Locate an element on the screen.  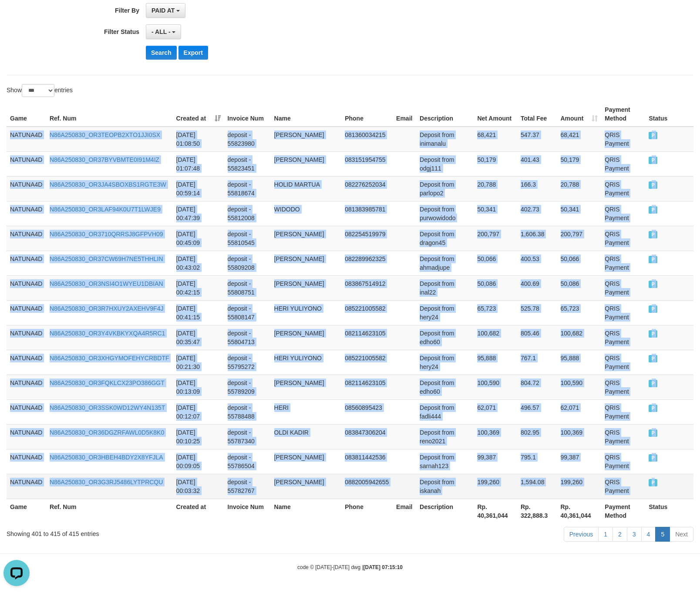
td: 62,071 is located at coordinates (579, 412).